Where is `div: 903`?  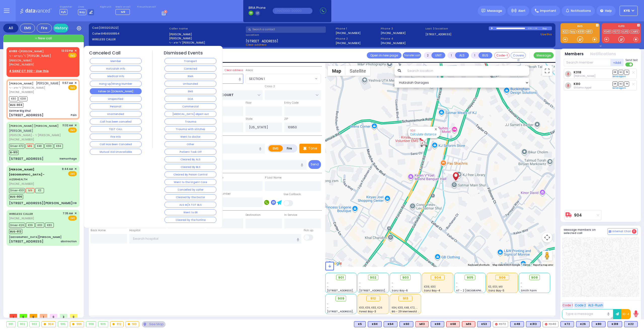
div: 903 is located at coordinates (35, 324).